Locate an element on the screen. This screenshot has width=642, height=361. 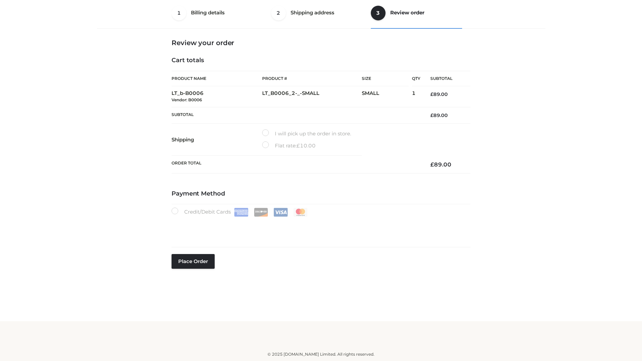
img: Mastercard is located at coordinates (300, 212).